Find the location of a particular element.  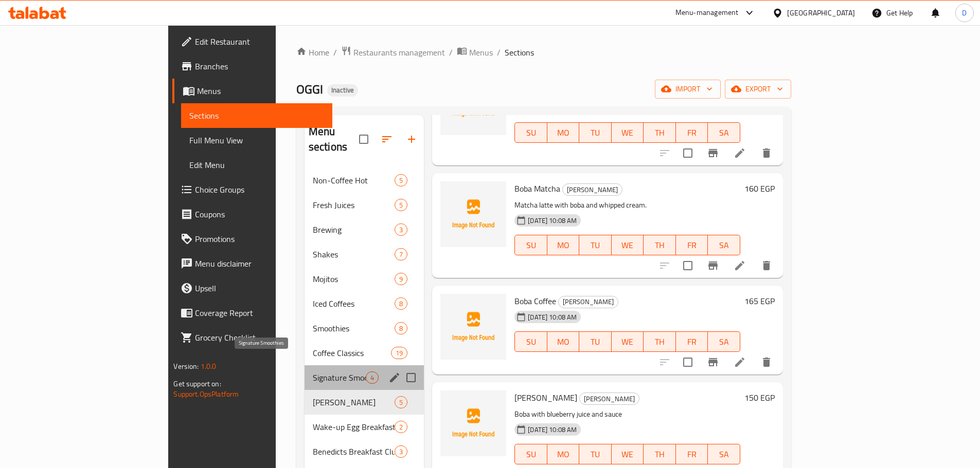

span: TH is located at coordinates (659, 342).